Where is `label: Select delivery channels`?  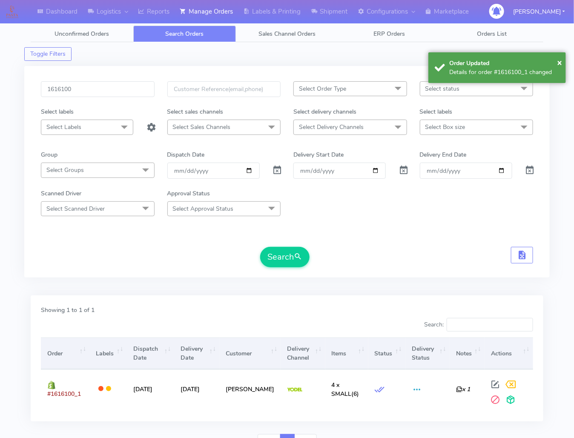
label: Select delivery channels is located at coordinates (325, 112).